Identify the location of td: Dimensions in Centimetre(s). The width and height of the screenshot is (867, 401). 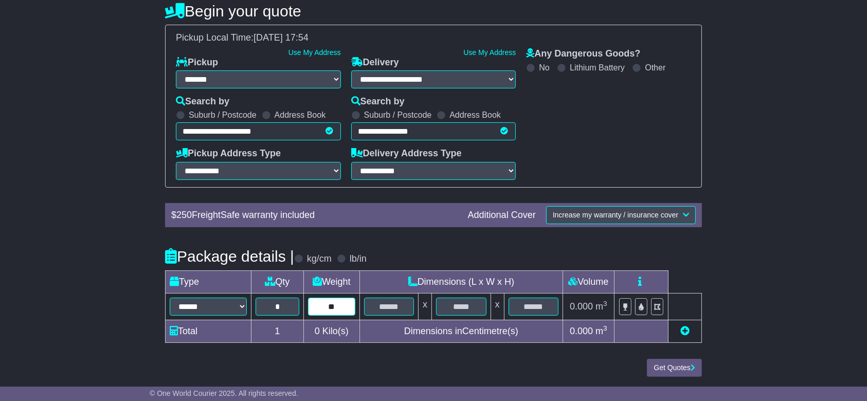
(461, 331).